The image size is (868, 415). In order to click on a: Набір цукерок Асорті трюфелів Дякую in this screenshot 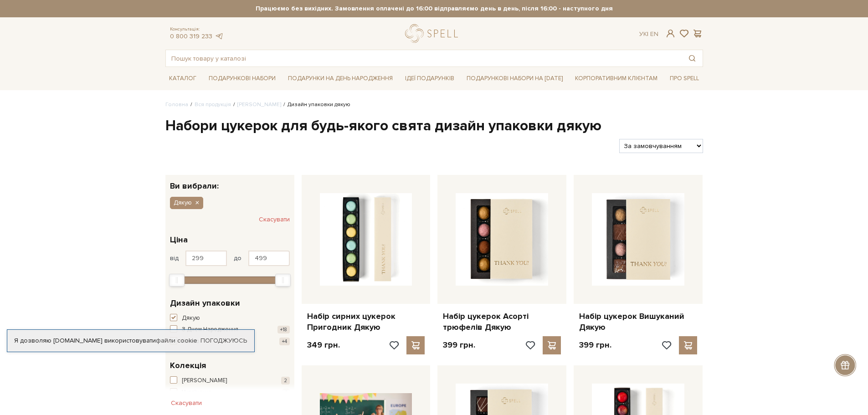, I will do `click(502, 322)`.